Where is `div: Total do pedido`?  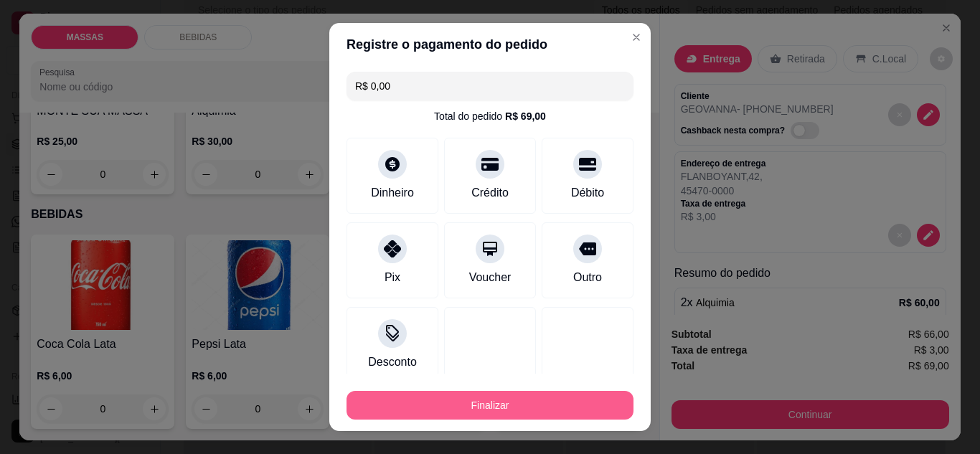 div: Total do pedido is located at coordinates (490, 116).